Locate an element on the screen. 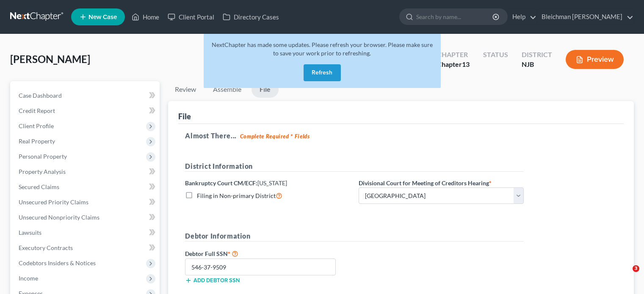  h5: District Information is located at coordinates (354, 167).